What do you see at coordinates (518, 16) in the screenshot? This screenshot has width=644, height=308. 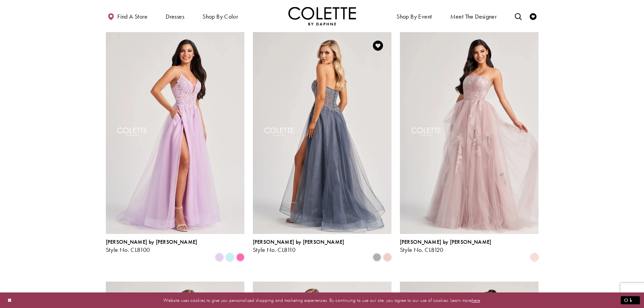 I see `a: Toggle search` at bounding box center [518, 16].